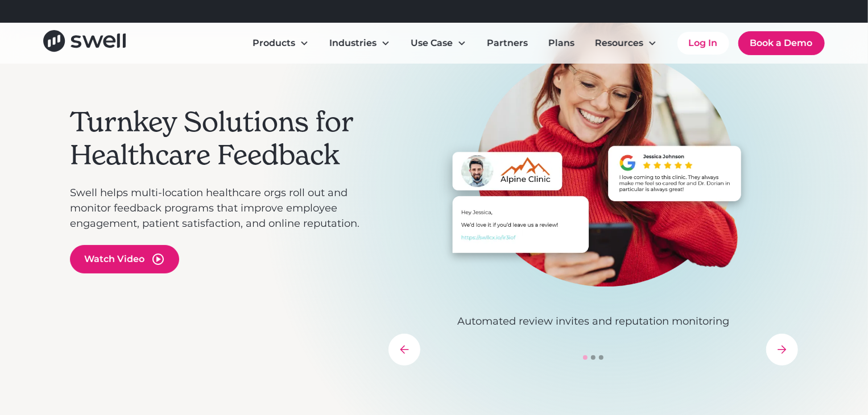  I want to click on div: Show slide 1 of 3, so click(586, 358).